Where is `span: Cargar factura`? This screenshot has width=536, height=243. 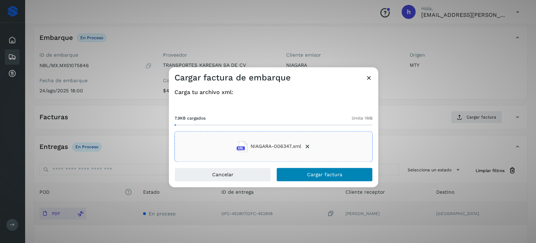 span: Cargar factura is located at coordinates (325, 174).